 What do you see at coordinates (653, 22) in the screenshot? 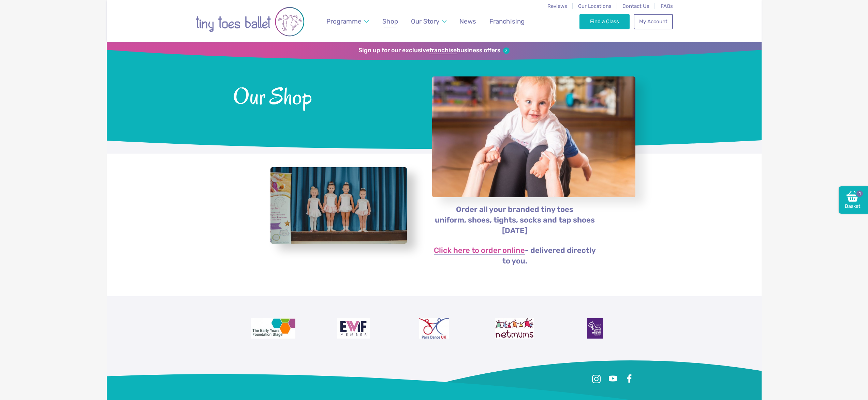
I see `a: My Account` at bounding box center [653, 22].